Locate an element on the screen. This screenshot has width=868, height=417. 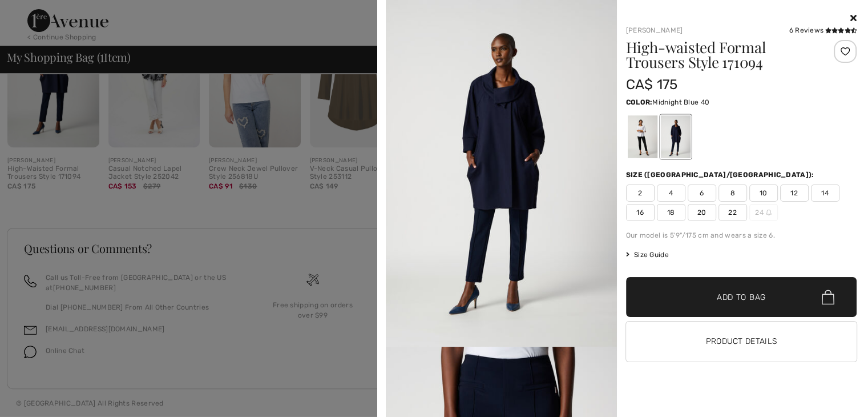
span: Size Guide is located at coordinates (647, 254).